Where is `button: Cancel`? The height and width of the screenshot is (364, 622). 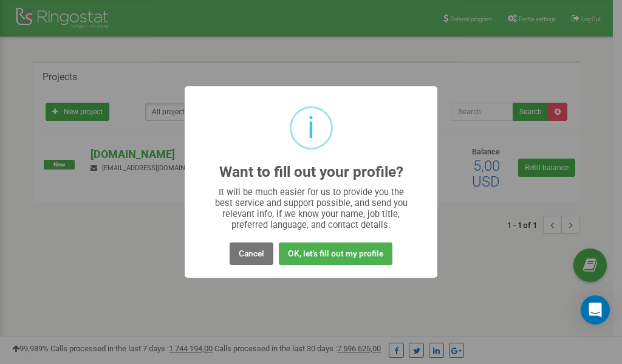
button: Cancel is located at coordinates (252, 253).